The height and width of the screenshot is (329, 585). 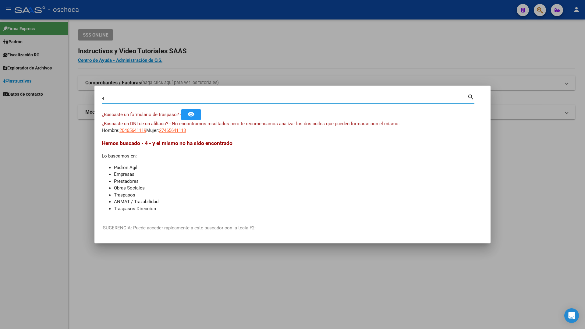 I want to click on span: 27465641113, so click(x=172, y=130).